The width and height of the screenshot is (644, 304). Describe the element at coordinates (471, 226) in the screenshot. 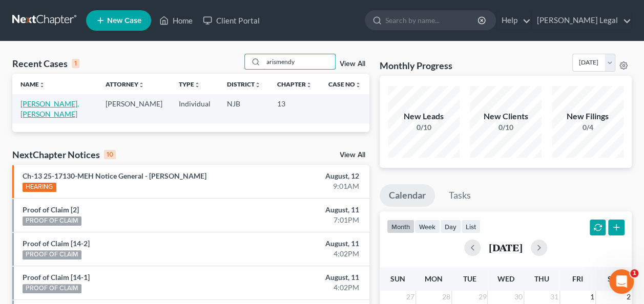

I see `button: list` at that location.